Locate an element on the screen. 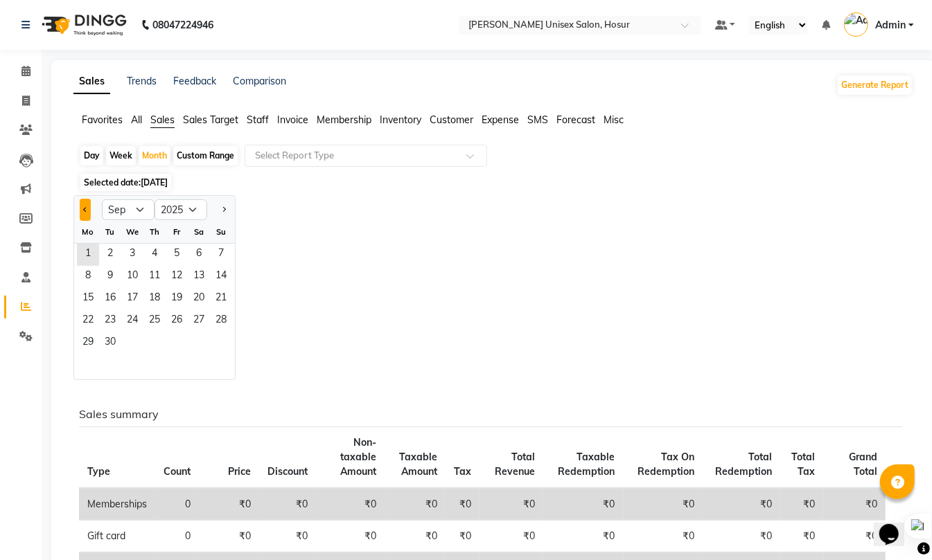 The height and width of the screenshot is (560, 932). div: Wednesday, September 10, 2025 is located at coordinates (132, 277).